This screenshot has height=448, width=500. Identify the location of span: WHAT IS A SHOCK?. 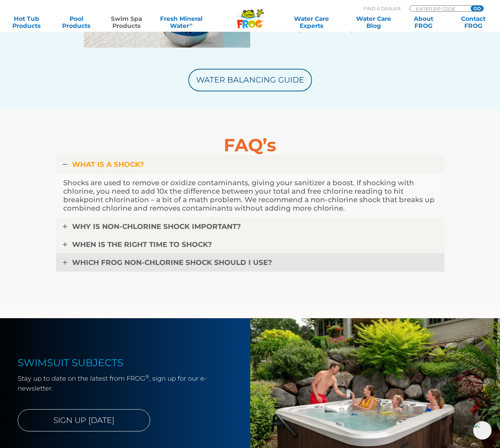
(108, 165).